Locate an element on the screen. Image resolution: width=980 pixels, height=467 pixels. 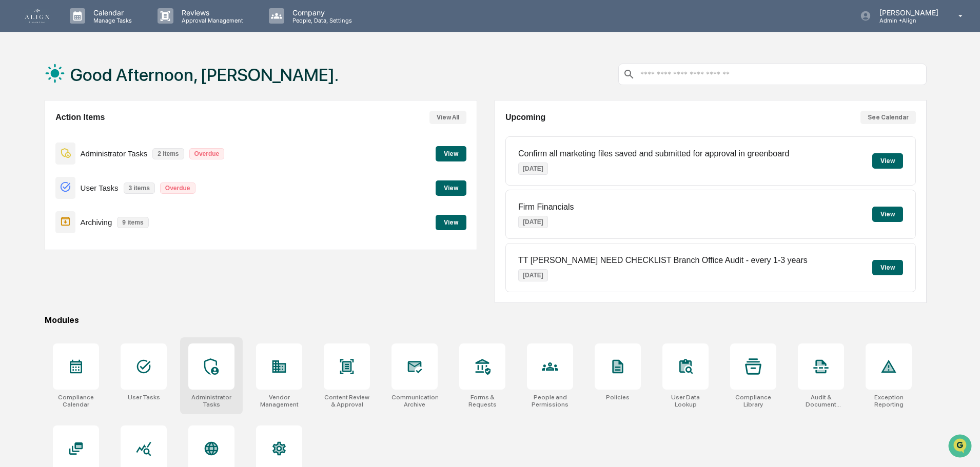
p: 3 items is located at coordinates (139, 188).